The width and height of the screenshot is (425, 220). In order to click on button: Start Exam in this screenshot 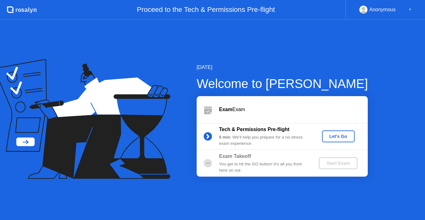, I will do `click(338, 163)`.